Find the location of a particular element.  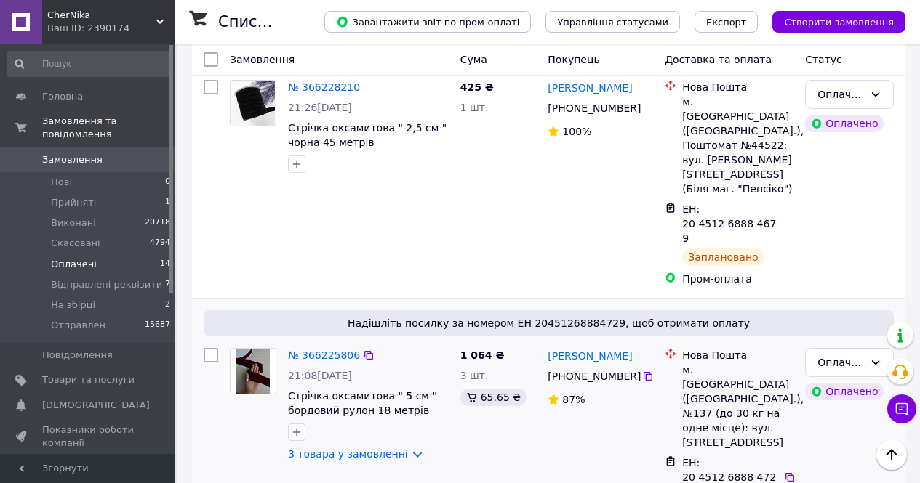

span: Прийняті is located at coordinates (73, 203).